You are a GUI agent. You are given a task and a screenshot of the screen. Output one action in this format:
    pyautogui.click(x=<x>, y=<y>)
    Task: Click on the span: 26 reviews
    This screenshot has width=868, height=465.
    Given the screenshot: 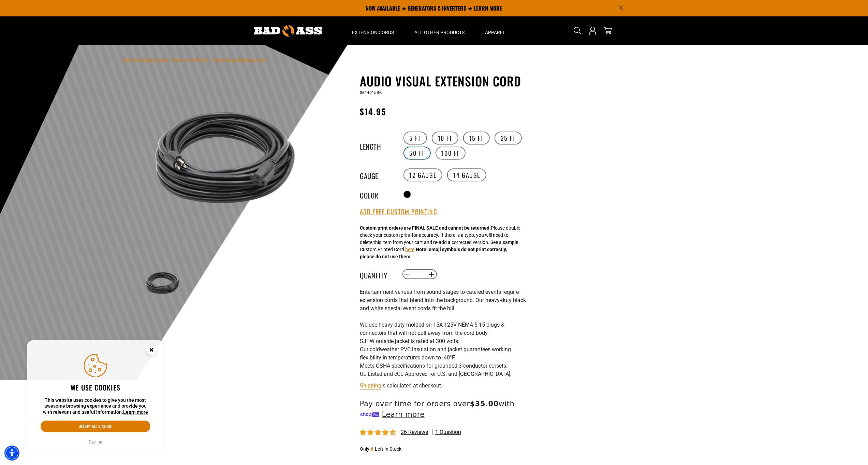 What is the action you would take?
    pyautogui.click(x=414, y=431)
    